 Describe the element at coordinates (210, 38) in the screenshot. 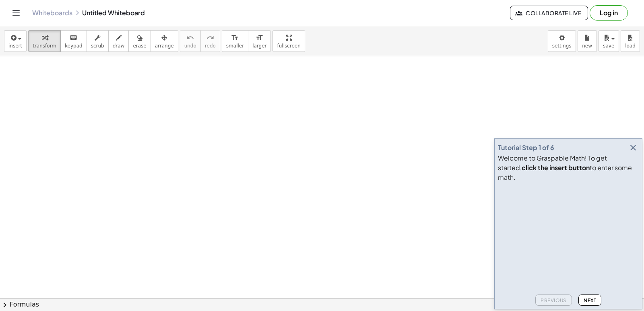

I see `i: redo` at that location.